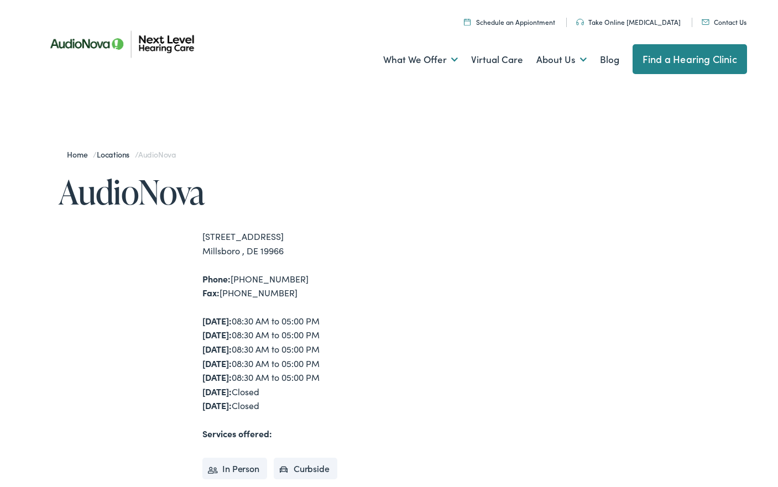 Image resolution: width=778 pixels, height=487 pixels. Describe the element at coordinates (561, 60) in the screenshot. I see `a: About Us` at that location.